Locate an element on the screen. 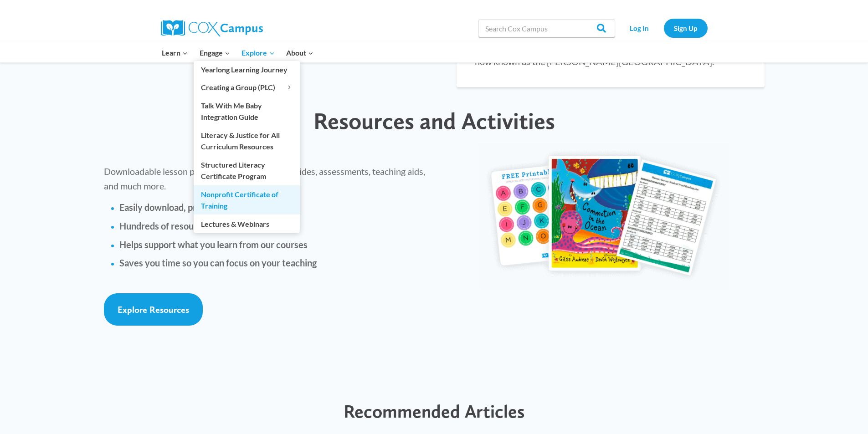  a: Nonprofit Certificate of Training is located at coordinates (246, 200).